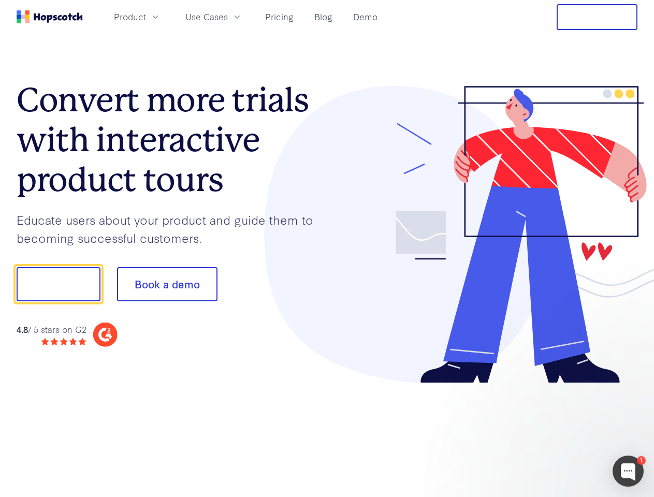  Describe the element at coordinates (214, 17) in the screenshot. I see `button: Use Cases` at that location.